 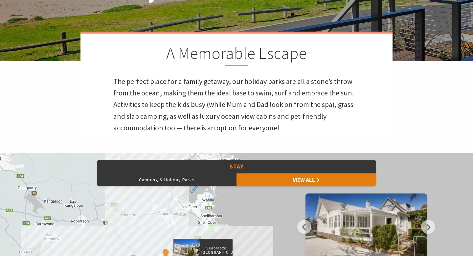 I want to click on button: Previous, so click(x=304, y=226).